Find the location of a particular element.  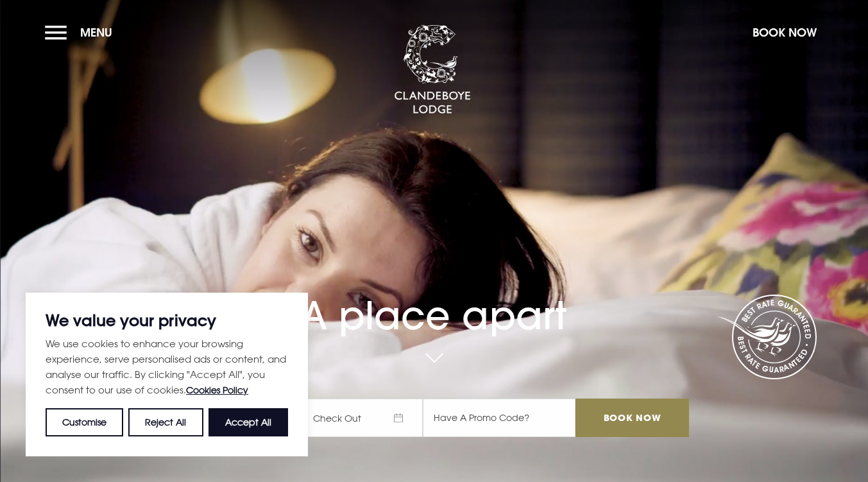

h1: A place apart is located at coordinates (434, 300).